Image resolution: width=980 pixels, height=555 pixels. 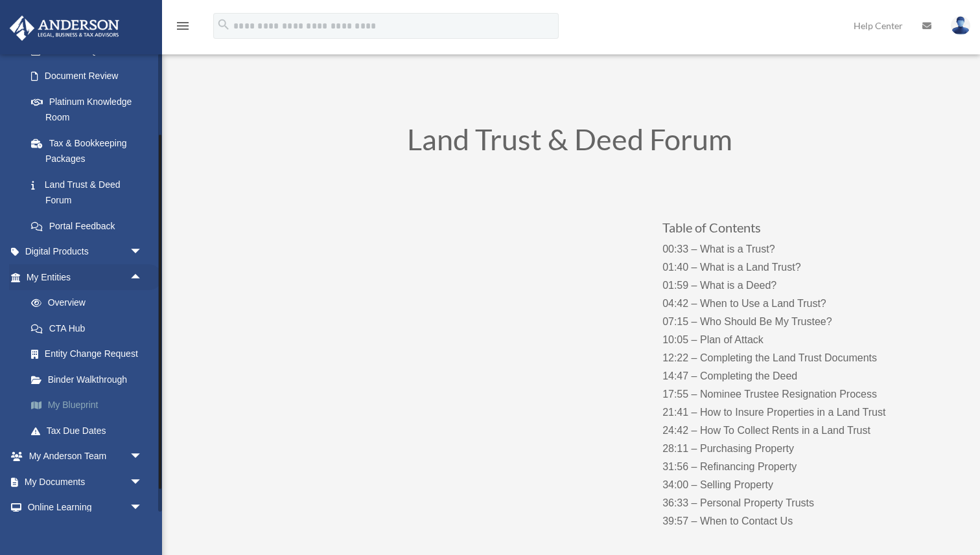 What do you see at coordinates (85, 482) in the screenshot?
I see `a: My Documentsarrow_drop_down` at bounding box center [85, 482].